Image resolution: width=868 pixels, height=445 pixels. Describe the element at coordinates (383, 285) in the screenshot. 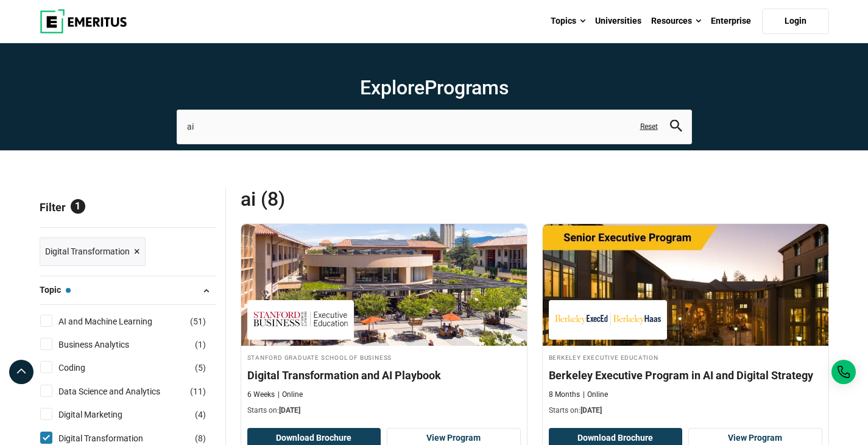

I see `img: Digital Transformation and AI Playbook | Online Digital Marketing Course` at that location.